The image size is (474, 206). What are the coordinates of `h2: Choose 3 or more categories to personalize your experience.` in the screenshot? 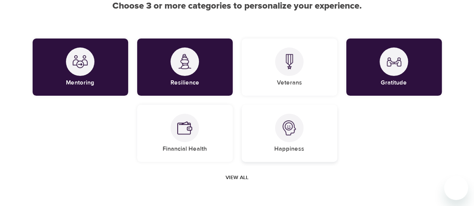 It's located at (237, 6).